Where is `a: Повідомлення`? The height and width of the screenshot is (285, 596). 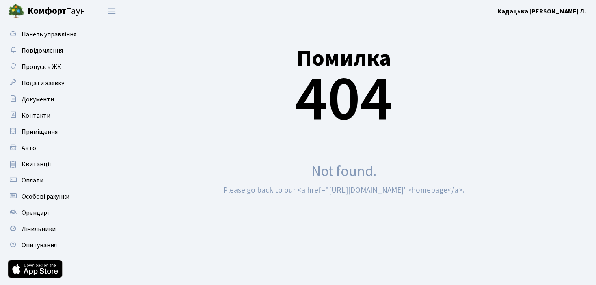
a: Повідомлення is located at coordinates (45, 51).